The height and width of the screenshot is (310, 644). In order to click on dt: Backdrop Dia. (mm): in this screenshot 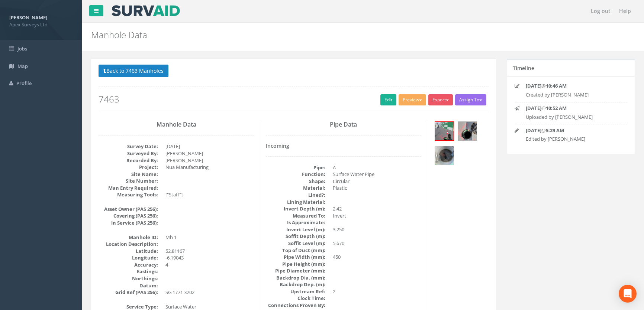, I will do `click(296, 278)`.